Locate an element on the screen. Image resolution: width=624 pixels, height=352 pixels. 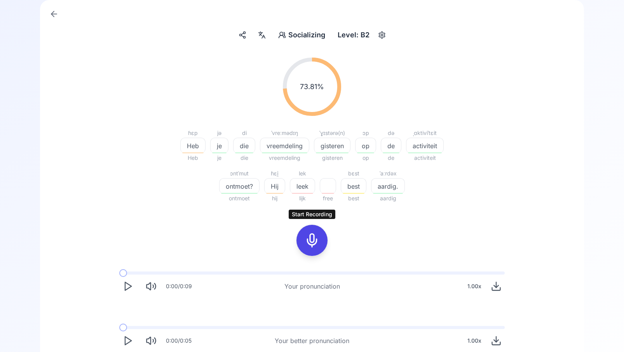
button: Level: B2 is located at coordinates (361, 35).